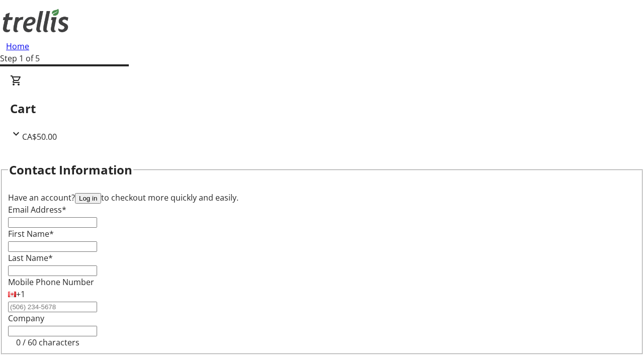 Image resolution: width=644 pixels, height=362 pixels. What do you see at coordinates (70, 170) in the screenshot?
I see `h2: Contact Information` at bounding box center [70, 170].